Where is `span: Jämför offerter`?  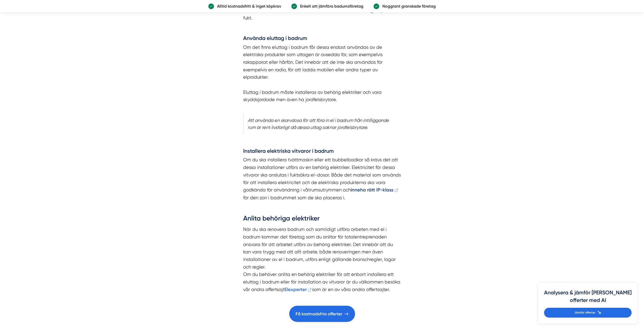
span: Jämför offerter is located at coordinates (585, 313).